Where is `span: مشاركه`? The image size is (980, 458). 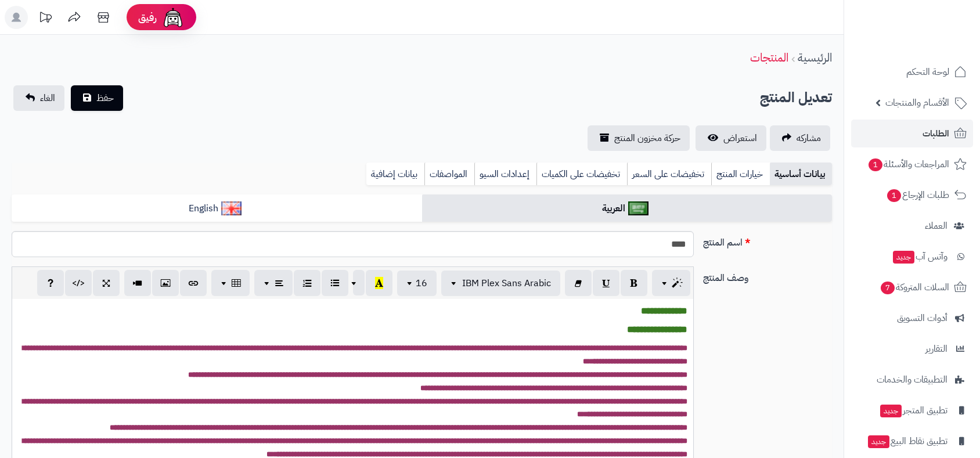 span: مشاركه is located at coordinates (809, 138).